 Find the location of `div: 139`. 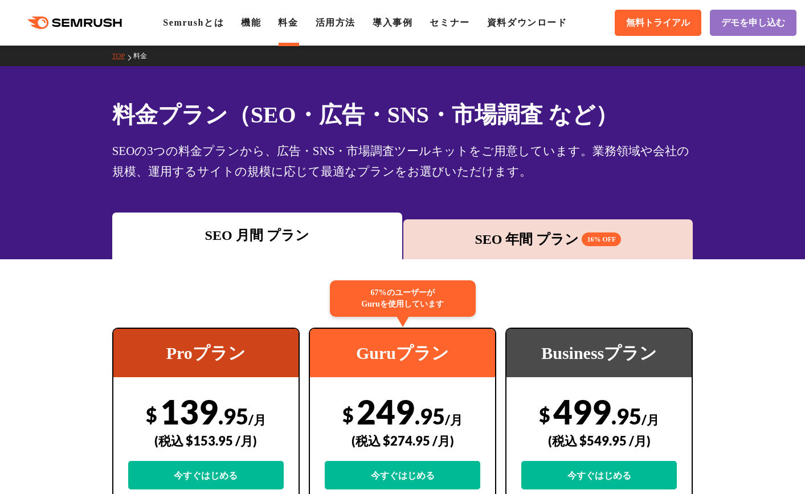

div: 139 is located at coordinates (206, 440).